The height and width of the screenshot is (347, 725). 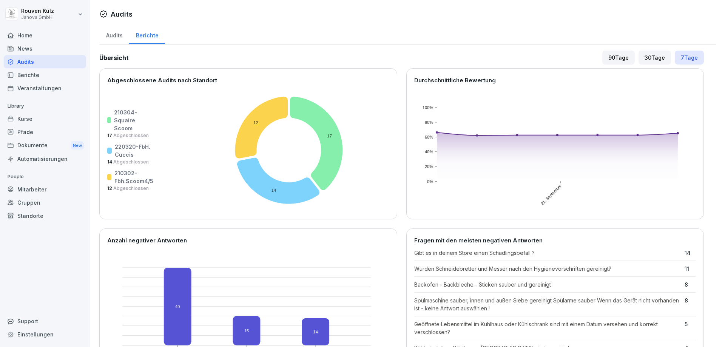 What do you see at coordinates (45, 216) in the screenshot?
I see `a: Standorte` at bounding box center [45, 216].